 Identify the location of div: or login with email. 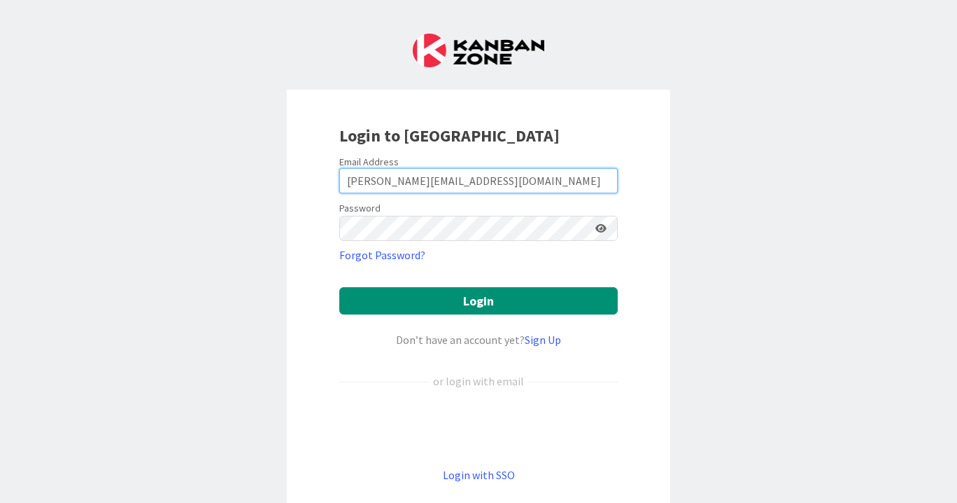
(479, 381).